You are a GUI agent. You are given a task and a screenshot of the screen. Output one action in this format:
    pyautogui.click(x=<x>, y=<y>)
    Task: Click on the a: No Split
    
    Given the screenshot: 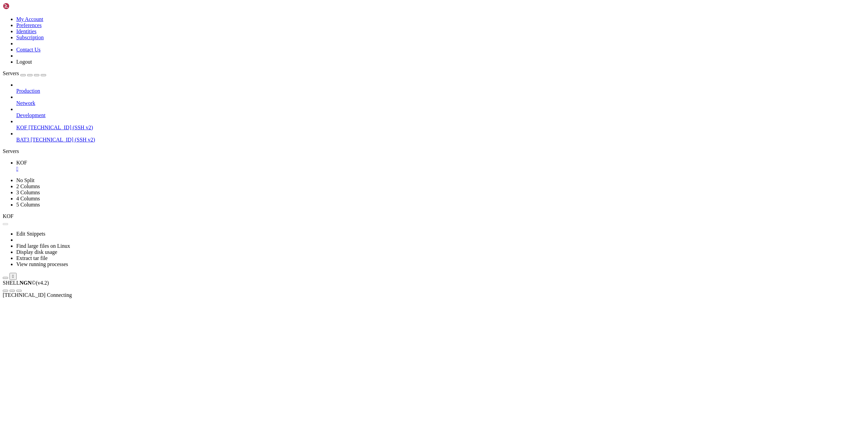 What is the action you would take?
    pyautogui.click(x=25, y=180)
    